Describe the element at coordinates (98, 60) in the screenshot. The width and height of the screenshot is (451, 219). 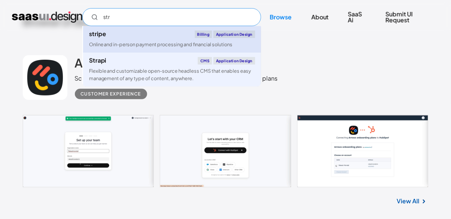
I see `div: Strapi` at that location.